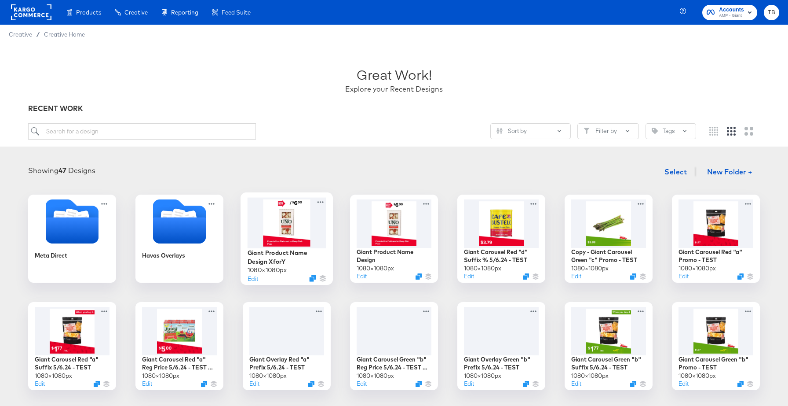  Describe the element at coordinates (730, 12) in the screenshot. I see `button: AccountsAMP - Giant` at that location.